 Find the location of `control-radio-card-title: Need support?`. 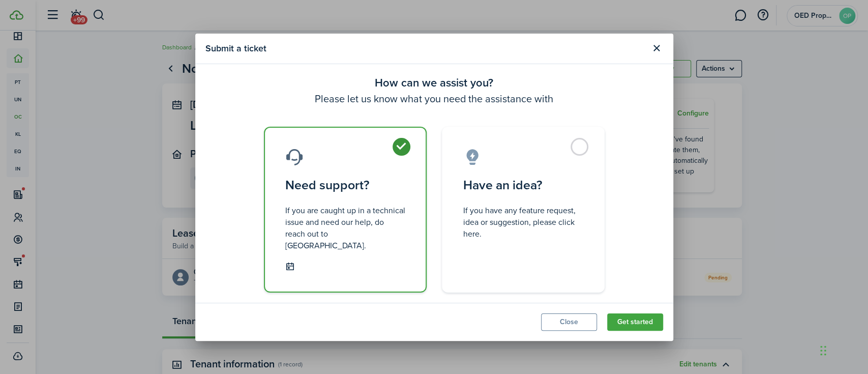

control-radio-card-title: Need support? is located at coordinates (345, 185).